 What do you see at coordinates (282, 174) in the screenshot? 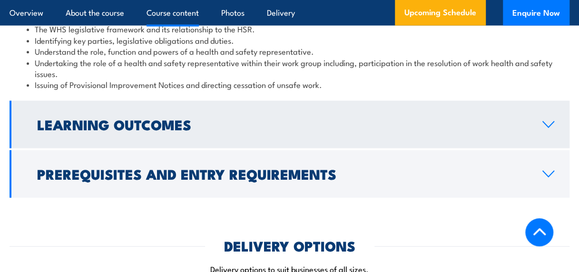
I see `h2: Prerequisites and Entry Requirements` at bounding box center [282, 174].